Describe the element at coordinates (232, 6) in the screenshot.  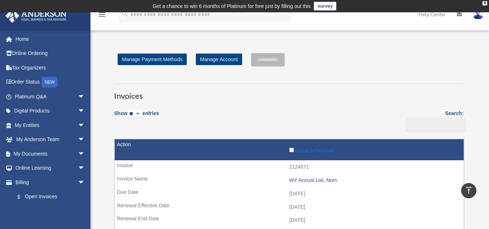
I see `div: Get a chance to win 6 months of Platinum for free just by filling out this` at that location.